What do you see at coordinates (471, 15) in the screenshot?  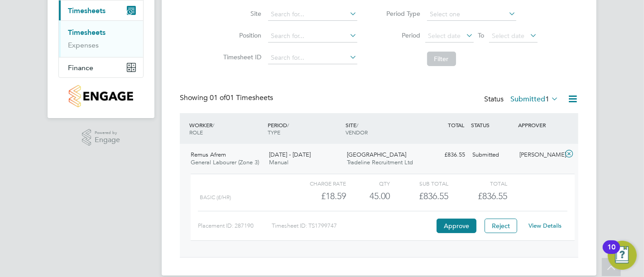 I see `input: Select one` at bounding box center [471, 15].